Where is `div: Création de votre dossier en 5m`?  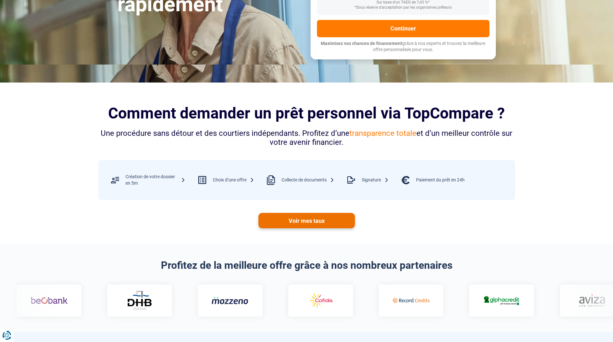
div: Création de votre dossier en 5m is located at coordinates (155, 180).